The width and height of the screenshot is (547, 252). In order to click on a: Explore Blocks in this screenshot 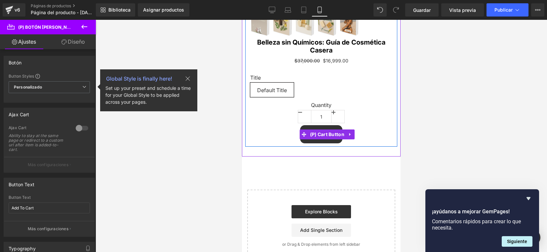, I will do `click(79, 192)`.